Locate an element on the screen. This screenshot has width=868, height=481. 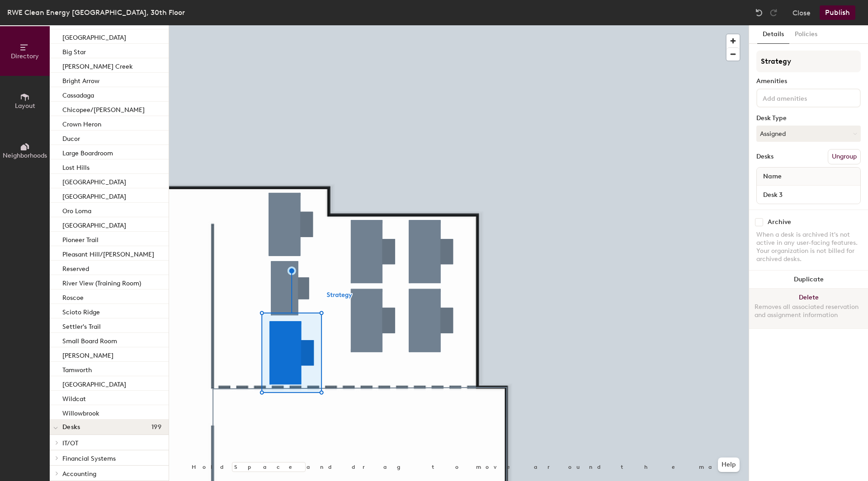
p: Ducor is located at coordinates (71, 137).